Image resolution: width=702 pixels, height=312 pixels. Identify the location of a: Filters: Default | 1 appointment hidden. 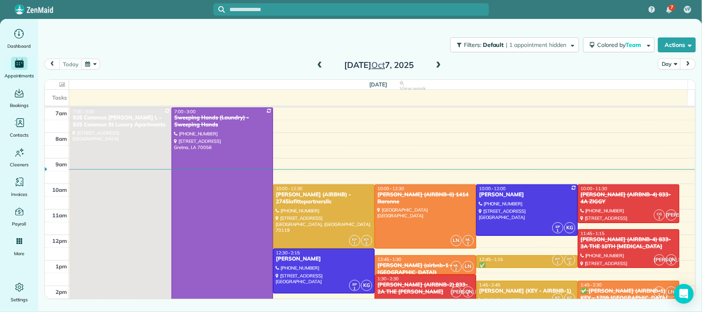
(512, 45).